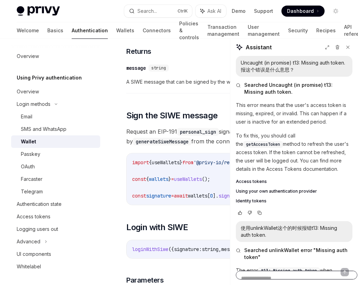 The image size is (358, 285). Describe the element at coordinates (198, 132) in the screenshot. I see `code: personal_sign` at that location.